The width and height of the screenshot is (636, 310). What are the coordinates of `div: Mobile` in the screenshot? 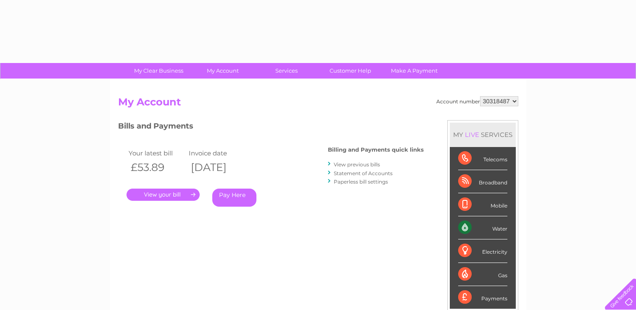 It's located at (483, 205).